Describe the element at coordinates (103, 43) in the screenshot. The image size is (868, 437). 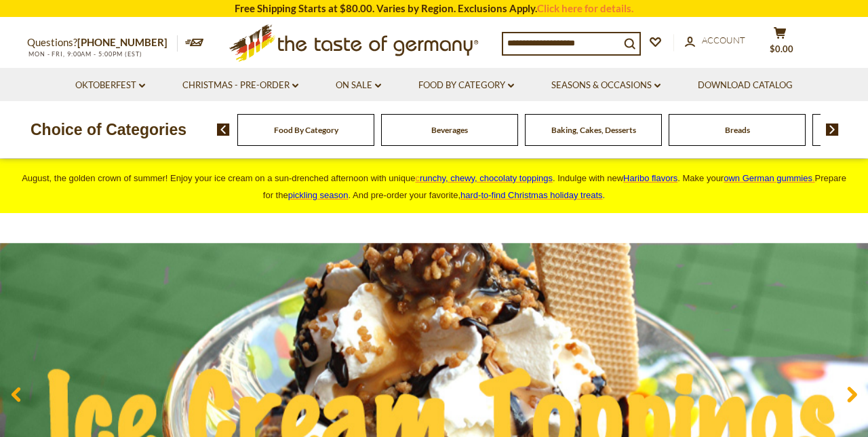
I see `p: Questions?` at that location.